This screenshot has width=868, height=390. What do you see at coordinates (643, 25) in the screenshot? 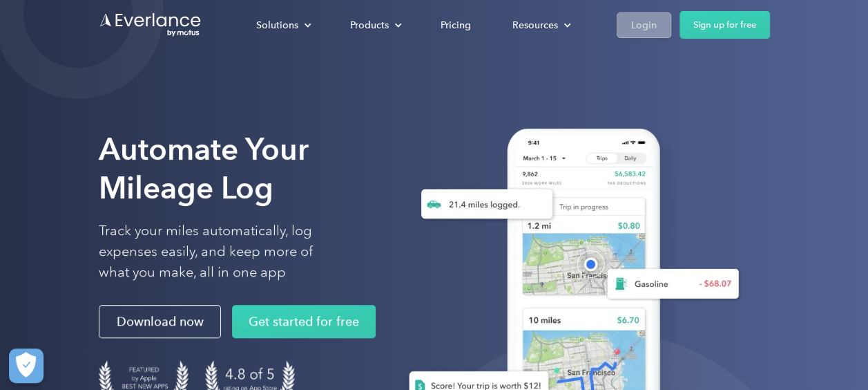
I see `div: Login` at bounding box center [643, 25].